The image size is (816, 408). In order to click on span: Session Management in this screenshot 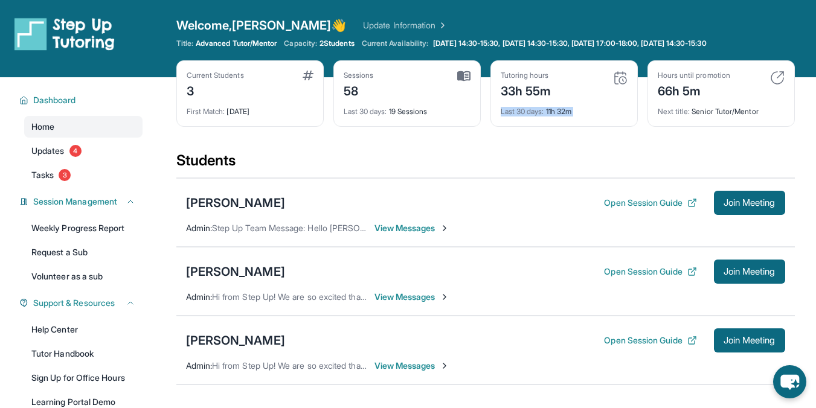, I will do `click(75, 202)`.